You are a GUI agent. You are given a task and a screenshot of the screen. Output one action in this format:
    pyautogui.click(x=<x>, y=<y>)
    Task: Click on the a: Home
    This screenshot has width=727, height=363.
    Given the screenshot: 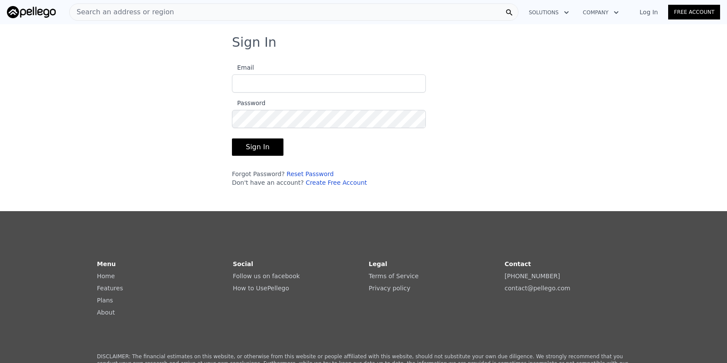 What is the action you would take?
    pyautogui.click(x=106, y=276)
    